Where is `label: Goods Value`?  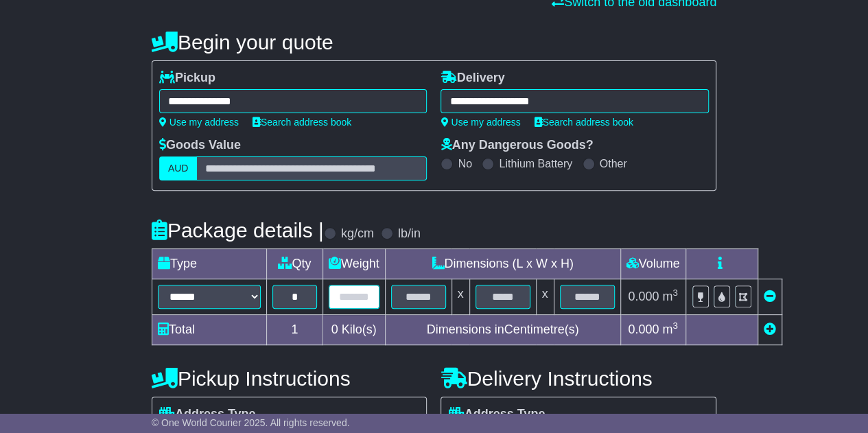
label: Goods Value is located at coordinates (200, 145).